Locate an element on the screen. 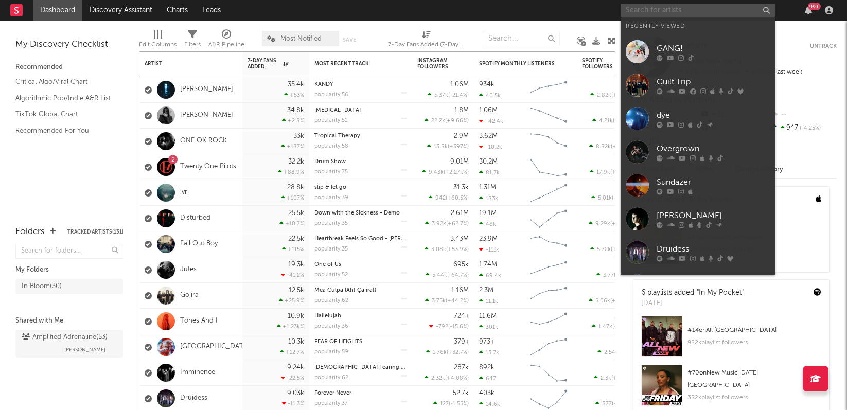 The image size is (847, 410). div: +107 % is located at coordinates (292, 198).